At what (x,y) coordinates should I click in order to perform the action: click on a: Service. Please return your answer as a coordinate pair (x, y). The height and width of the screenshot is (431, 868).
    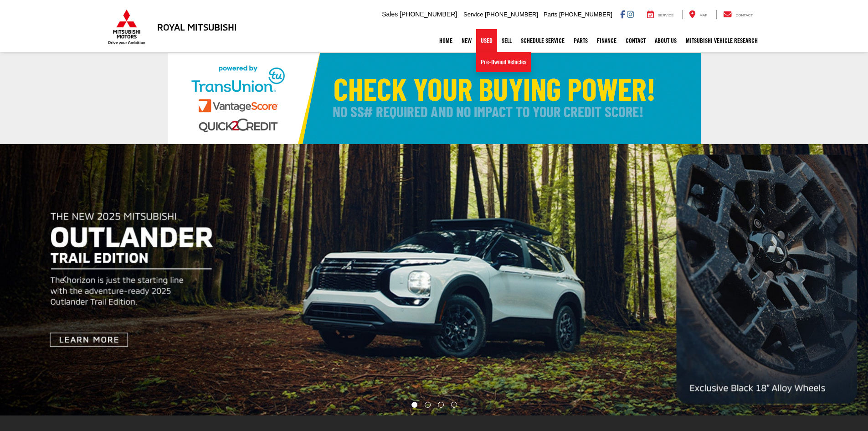
    Looking at the image, I should click on (660, 14).